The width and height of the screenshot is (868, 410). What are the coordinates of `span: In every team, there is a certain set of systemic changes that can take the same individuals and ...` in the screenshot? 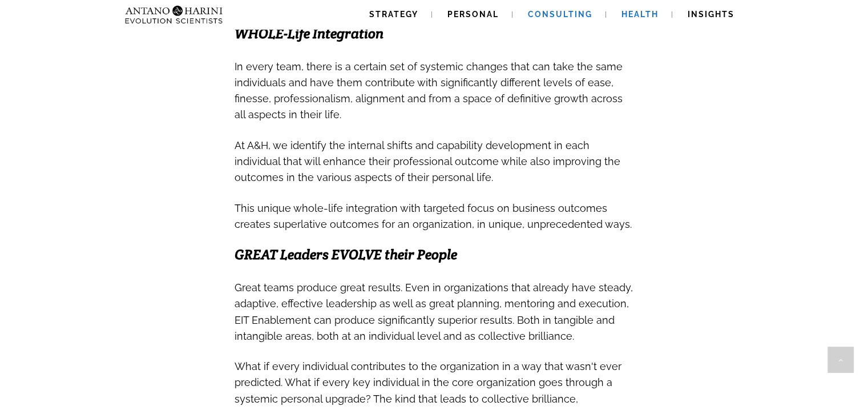 It's located at (428, 90).